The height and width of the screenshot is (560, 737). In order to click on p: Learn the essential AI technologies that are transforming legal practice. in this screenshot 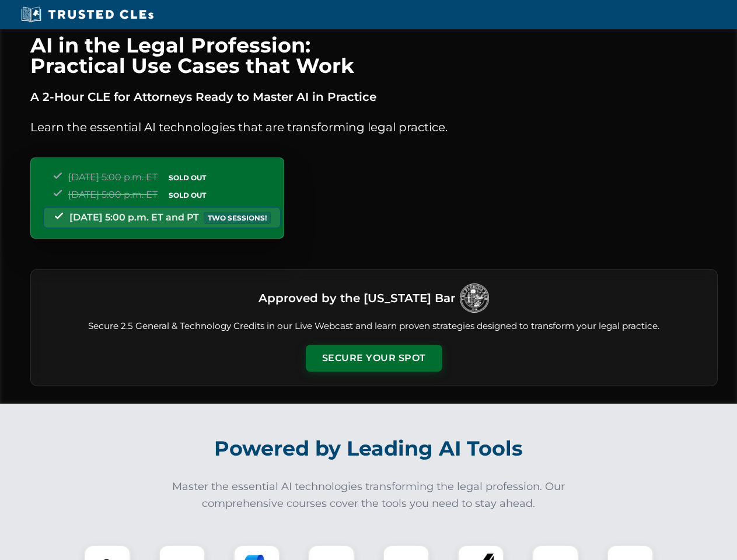, I will do `click(374, 127)`.